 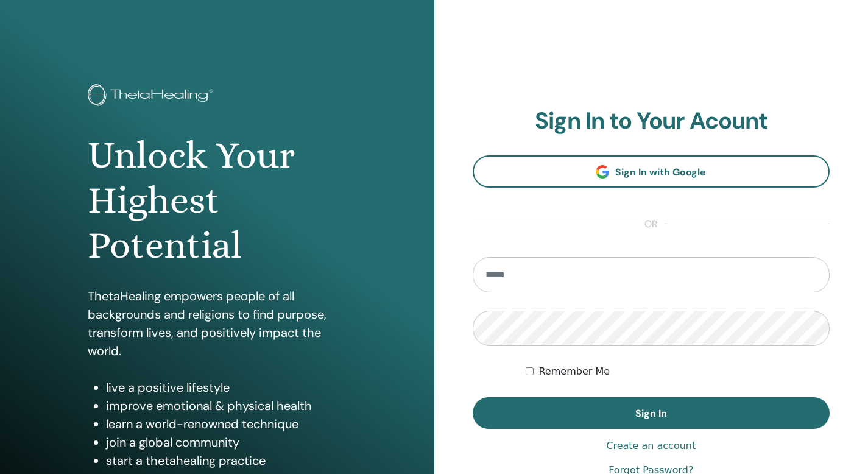 What do you see at coordinates (573, 372) in the screenshot?
I see `label: Remember Me` at bounding box center [573, 372].